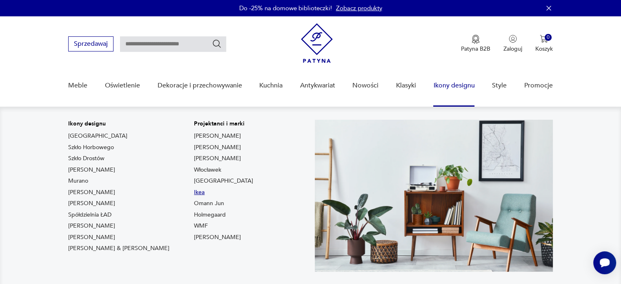 This screenshot has height=284, width=621. I want to click on a: Włocławek, so click(207, 170).